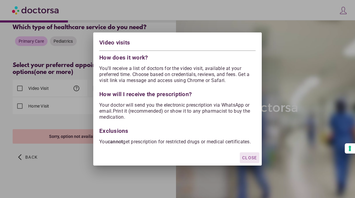 This screenshot has height=198, width=355. What do you see at coordinates (177, 43) in the screenshot?
I see `div: Video visits` at bounding box center [177, 43].